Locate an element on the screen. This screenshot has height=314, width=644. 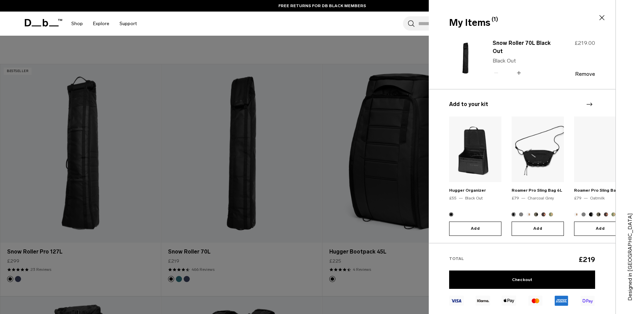
a: Roamer Pro Sling Bag 6L Charcoal Grey is located at coordinates (538, 149).